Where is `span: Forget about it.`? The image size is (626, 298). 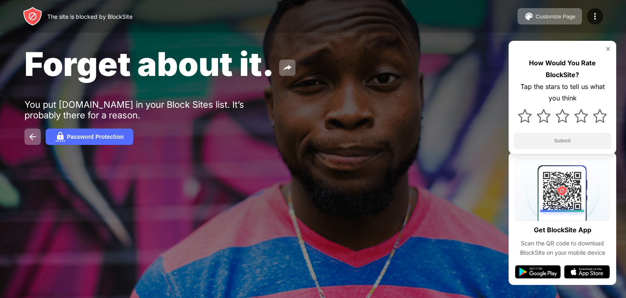 span: Forget about it. is located at coordinates (149, 64).